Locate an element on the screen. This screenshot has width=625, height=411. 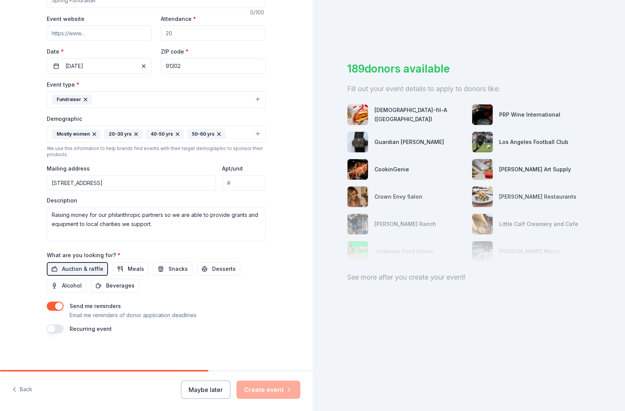
div: 50-60 yrs is located at coordinates (206, 134).